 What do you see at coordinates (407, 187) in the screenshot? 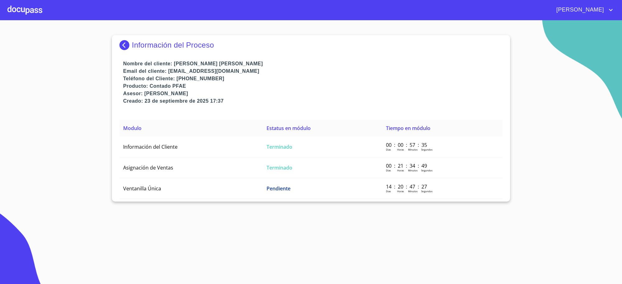
I see `p: 14 : 20 : 47 : 27` at bounding box center [407, 187].